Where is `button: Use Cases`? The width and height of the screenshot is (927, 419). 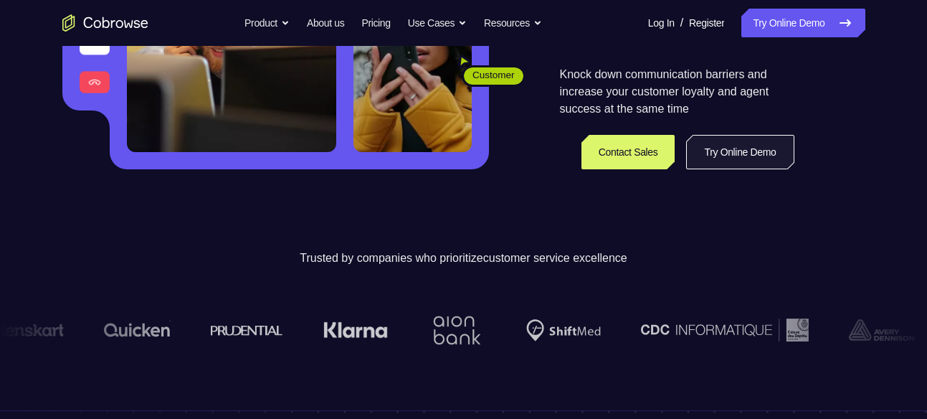 button: Use Cases is located at coordinates (438, 23).